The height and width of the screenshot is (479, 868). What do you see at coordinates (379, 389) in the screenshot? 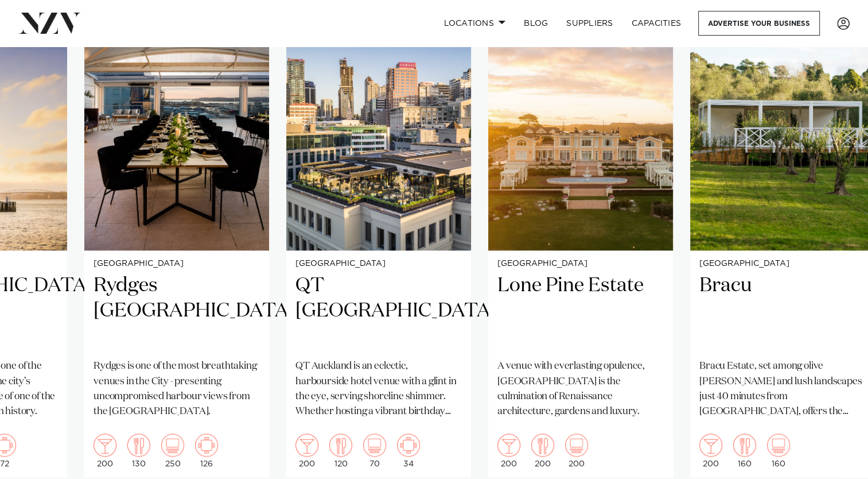
I see `p: QT Auckland is an eclectic, harbourside hotel venue with a glint in the eye, serving shoreline sh...` at bounding box center [379, 389].